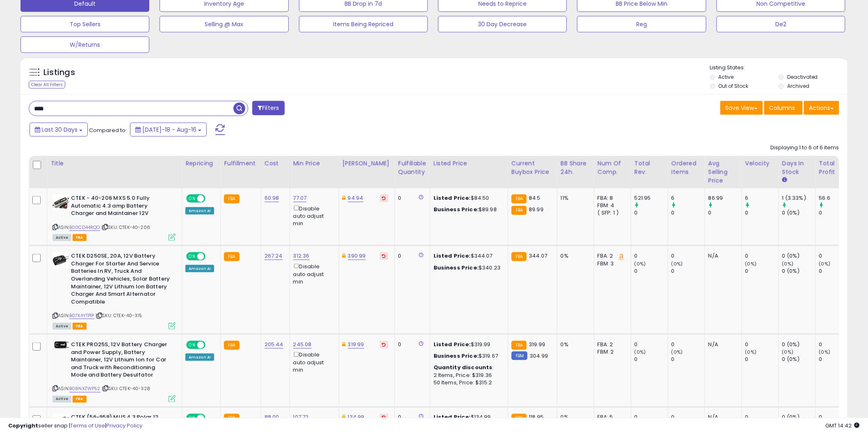  Describe the element at coordinates (47, 84) in the screenshot. I see `div: Clear All Filters` at that location.